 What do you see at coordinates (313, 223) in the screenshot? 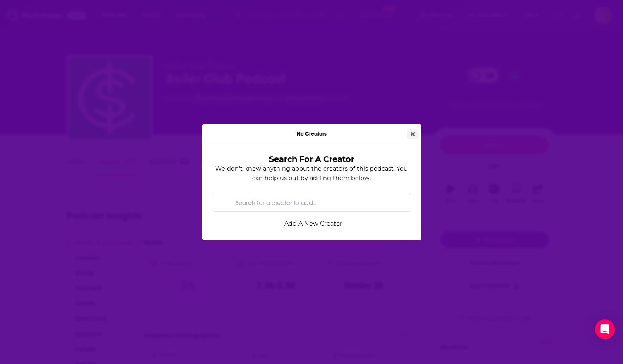
I see `a: Add A New Creator` at bounding box center [313, 223].